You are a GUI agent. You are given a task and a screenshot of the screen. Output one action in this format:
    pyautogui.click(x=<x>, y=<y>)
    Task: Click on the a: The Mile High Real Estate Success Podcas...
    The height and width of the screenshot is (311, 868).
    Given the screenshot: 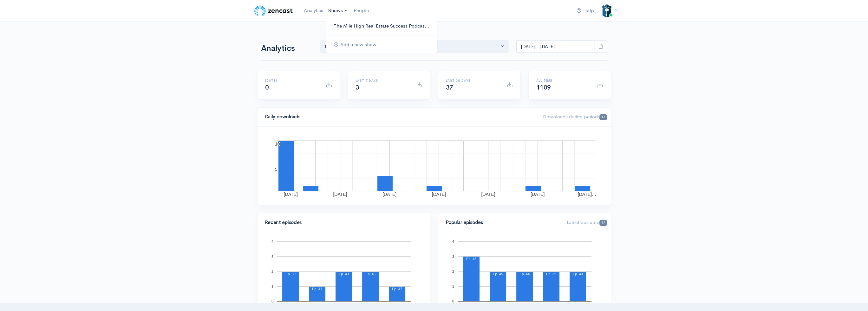 What is the action you would take?
    pyautogui.click(x=382, y=26)
    